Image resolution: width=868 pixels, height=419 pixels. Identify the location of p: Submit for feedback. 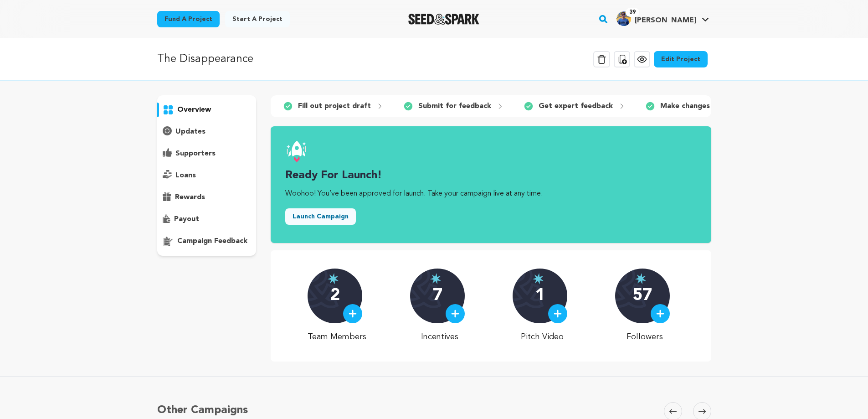
(455, 107).